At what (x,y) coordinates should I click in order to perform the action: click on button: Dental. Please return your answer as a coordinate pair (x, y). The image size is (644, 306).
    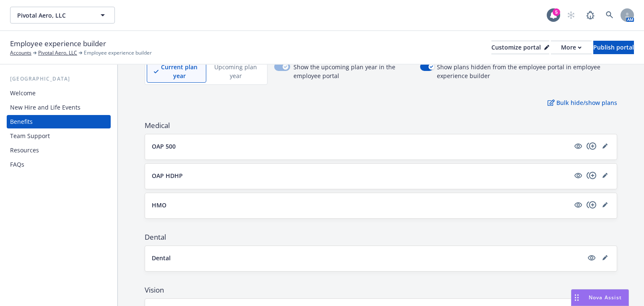
    Looking at the image, I should click on (367, 257).